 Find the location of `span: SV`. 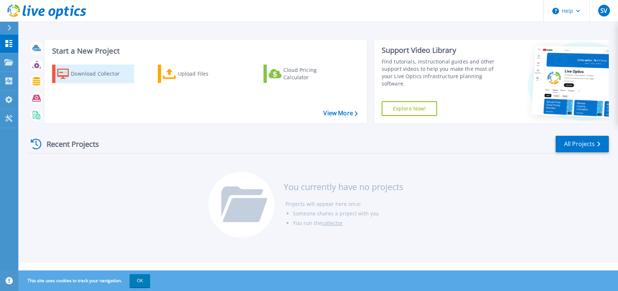

span: SV is located at coordinates (604, 11).